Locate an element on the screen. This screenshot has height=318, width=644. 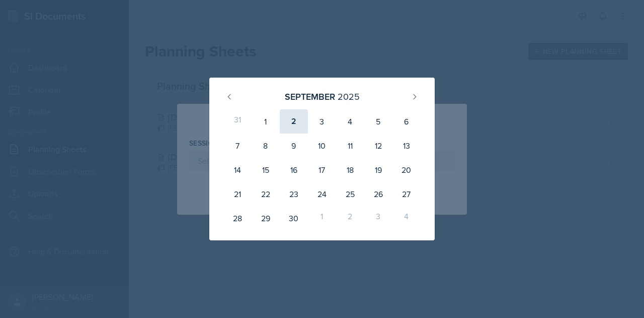
div: 6 is located at coordinates (406, 121).